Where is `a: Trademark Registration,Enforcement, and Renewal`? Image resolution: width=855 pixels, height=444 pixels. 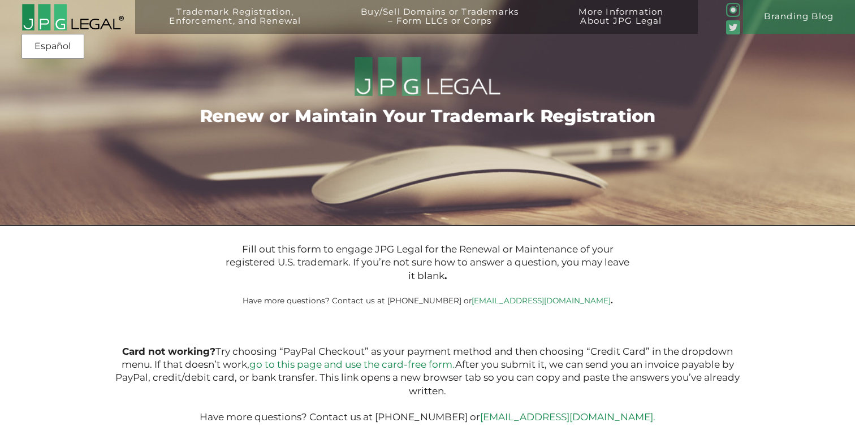
a: Trademark Registration,Enforcement, and Renewal is located at coordinates (235, 24).